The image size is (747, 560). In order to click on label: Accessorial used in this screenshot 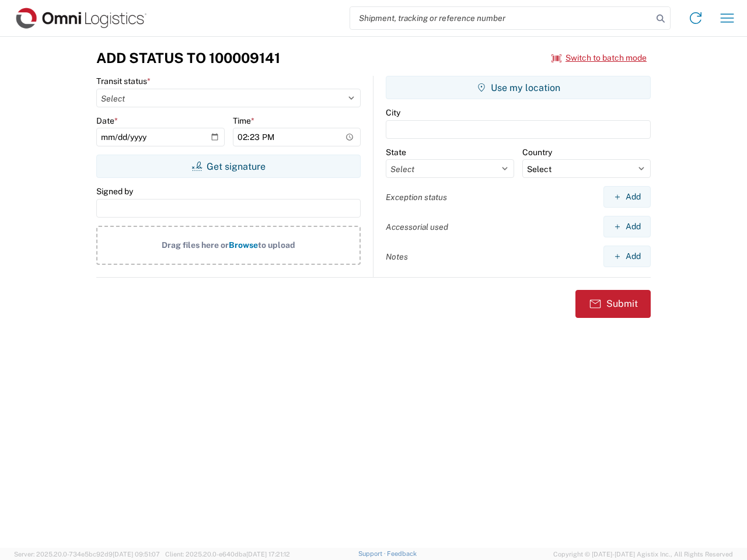, I will do `click(416, 227)`.